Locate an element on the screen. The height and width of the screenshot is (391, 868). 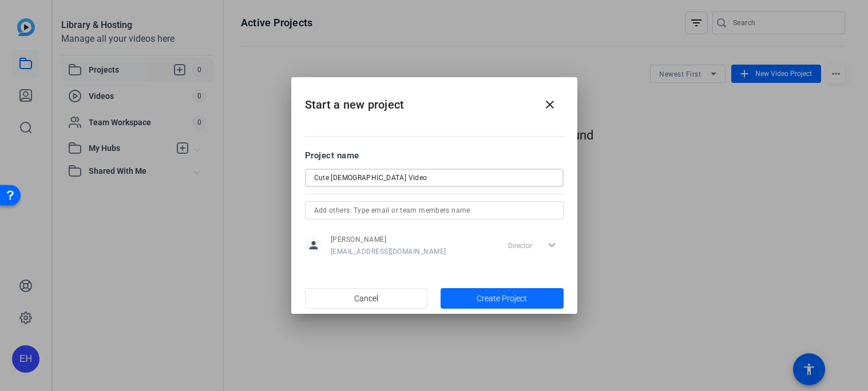
span: Create Project is located at coordinates (502, 298).